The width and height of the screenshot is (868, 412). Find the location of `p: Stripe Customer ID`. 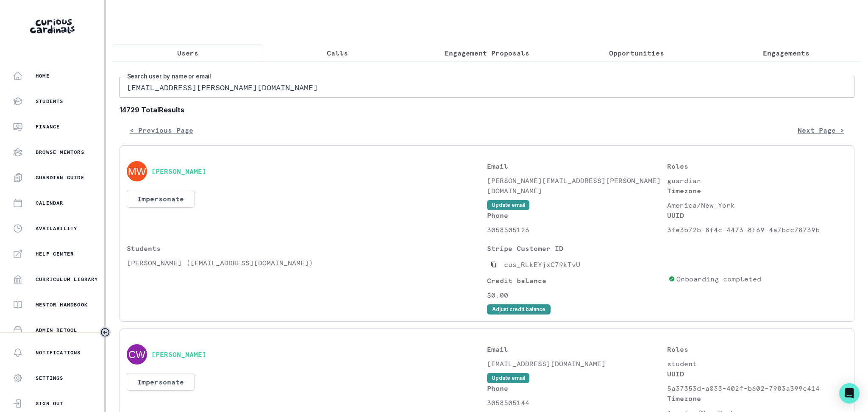

p: Stripe Customer ID is located at coordinates (576, 248).